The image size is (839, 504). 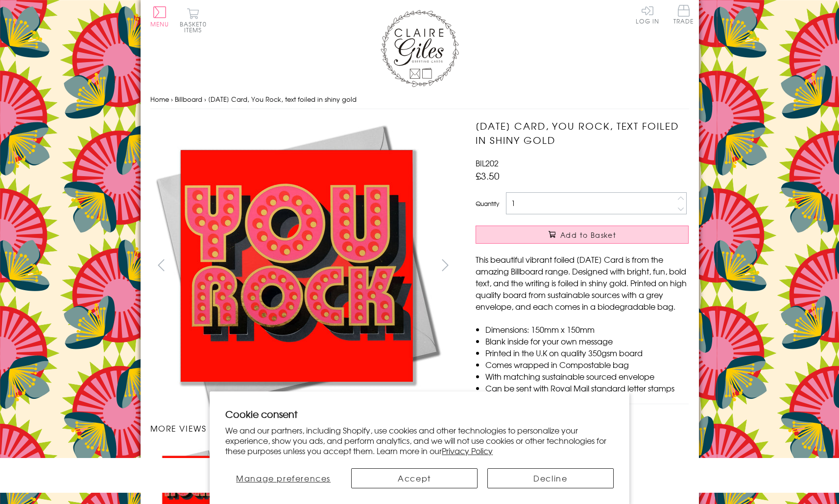 What do you see at coordinates (283, 478) in the screenshot?
I see `span: Manage preferences` at bounding box center [283, 478].